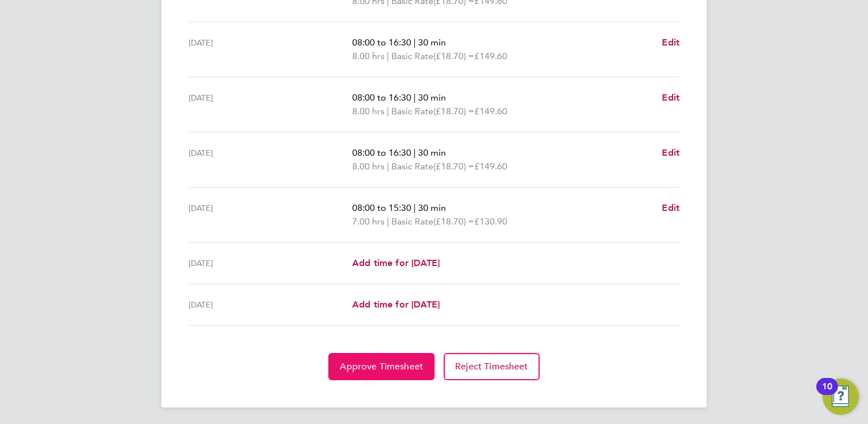 The height and width of the screenshot is (424, 868). What do you see at coordinates (492, 367) in the screenshot?
I see `button: Reject Timesheet` at bounding box center [492, 367].